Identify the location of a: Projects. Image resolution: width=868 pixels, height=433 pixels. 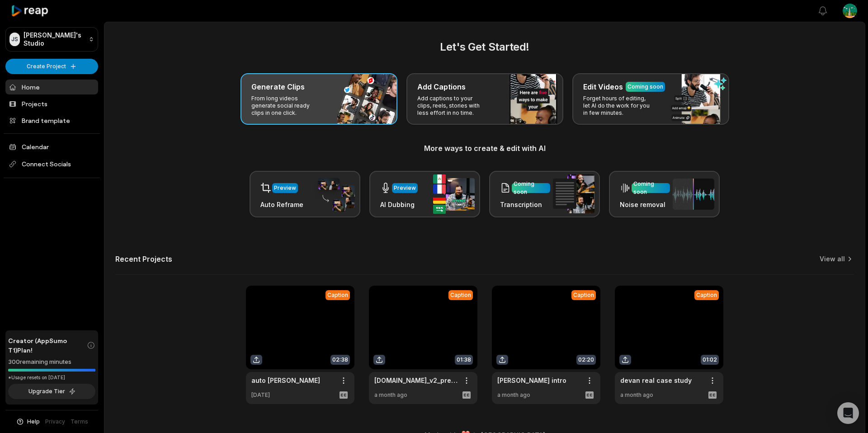
(51, 104).